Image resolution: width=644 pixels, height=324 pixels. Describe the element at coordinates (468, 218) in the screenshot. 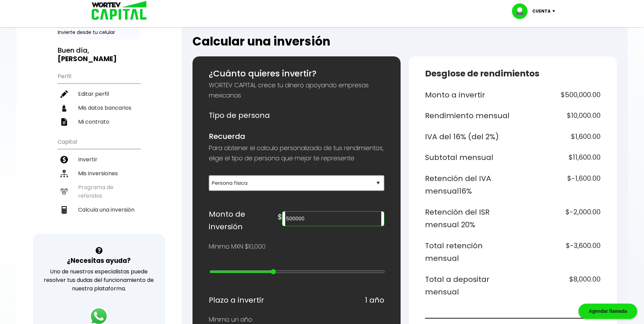

I see `h6: Retención del ISR mensual 20%` at that location.